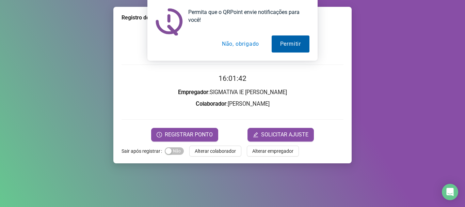 The width and height of the screenshot is (465, 207). I want to click on button: Permitir, so click(290, 44).